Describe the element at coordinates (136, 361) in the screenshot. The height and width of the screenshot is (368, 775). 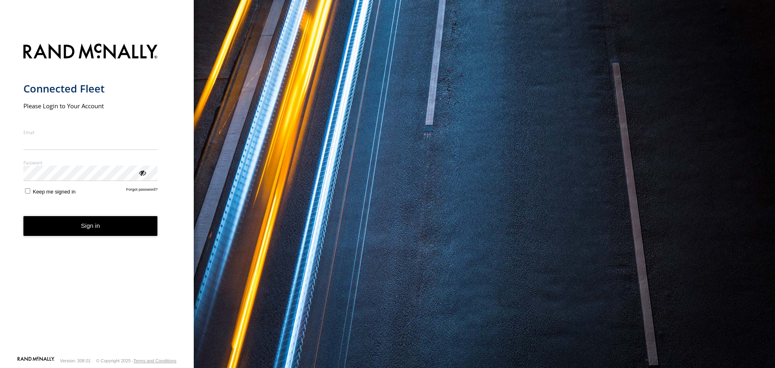
I see `div: © Copyright 2025 -` at that location.